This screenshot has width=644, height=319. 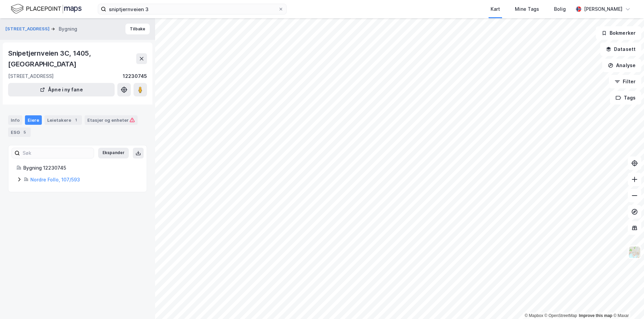 I want to click on div: Eiere, so click(x=34, y=120).